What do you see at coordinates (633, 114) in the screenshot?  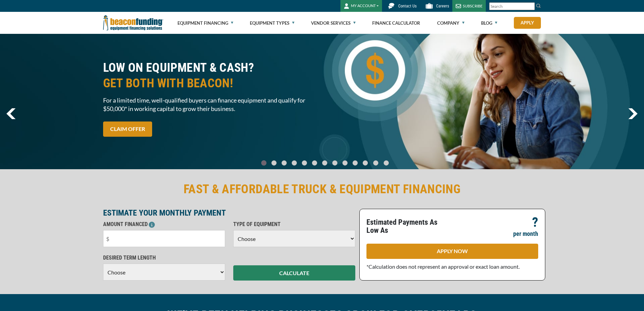 I see `a: next` at bounding box center [633, 114].